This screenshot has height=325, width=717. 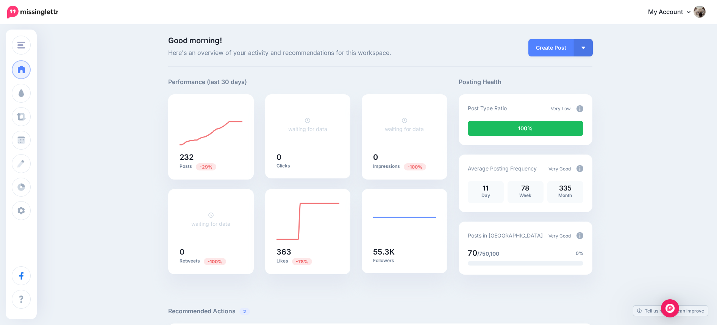 What do you see at coordinates (485, 195) in the screenshot?
I see `span: Day` at bounding box center [485, 195].